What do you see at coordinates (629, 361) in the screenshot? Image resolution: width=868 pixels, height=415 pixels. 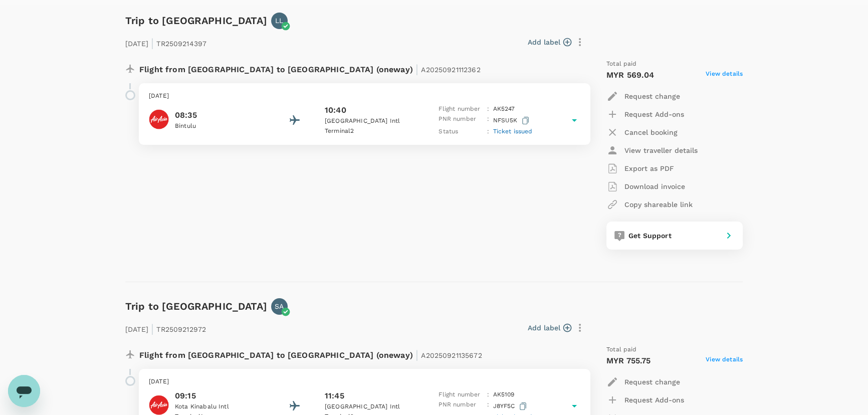 I see `p: MYR 755.75` at bounding box center [629, 361].